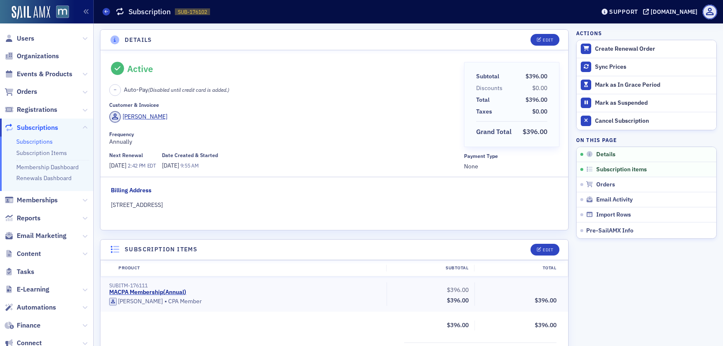 This screenshot has height=346, width=723. I want to click on div: Create Renewal Order, so click(654, 49).